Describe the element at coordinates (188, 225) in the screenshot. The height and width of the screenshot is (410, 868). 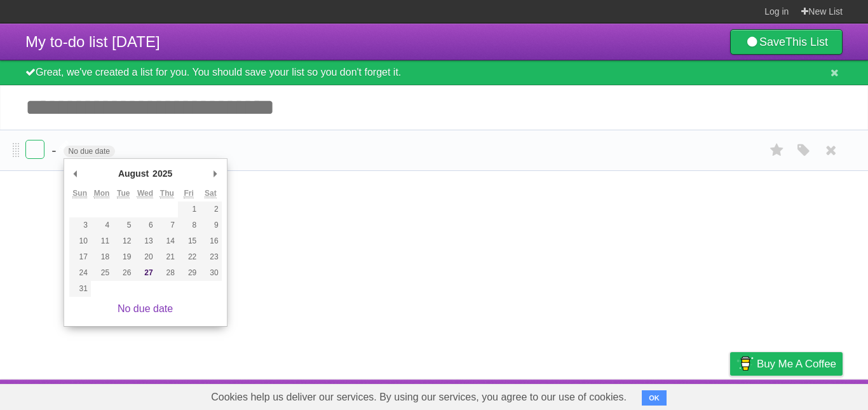
I see `button: 8` at that location.